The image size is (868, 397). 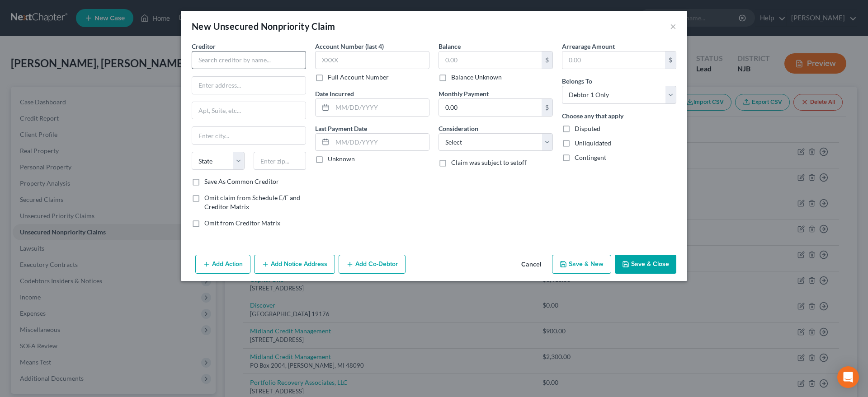 What do you see at coordinates (645, 264) in the screenshot?
I see `button: Save & Close` at bounding box center [645, 264].